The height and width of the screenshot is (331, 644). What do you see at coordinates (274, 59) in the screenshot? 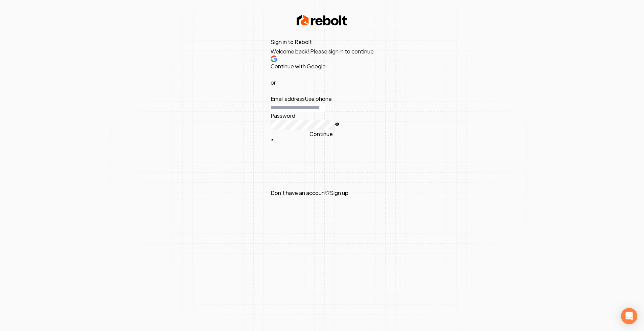
I see `img: Sign in with Google` at bounding box center [274, 59].